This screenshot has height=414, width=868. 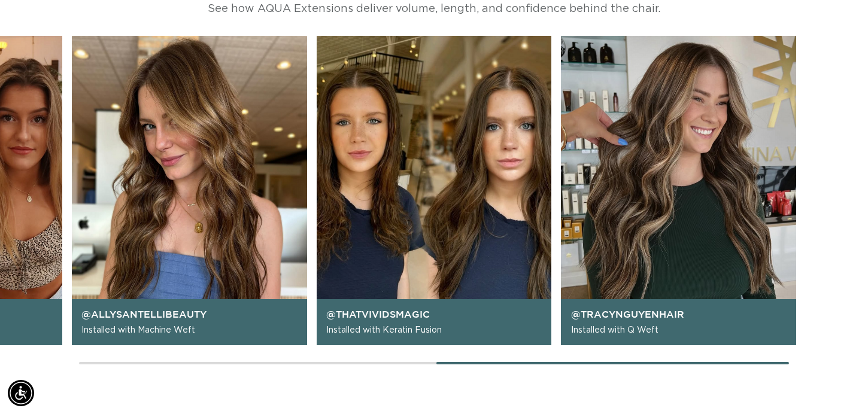 What do you see at coordinates (679, 330) in the screenshot?
I see `p: Installed with Q Weft` at bounding box center [679, 330].